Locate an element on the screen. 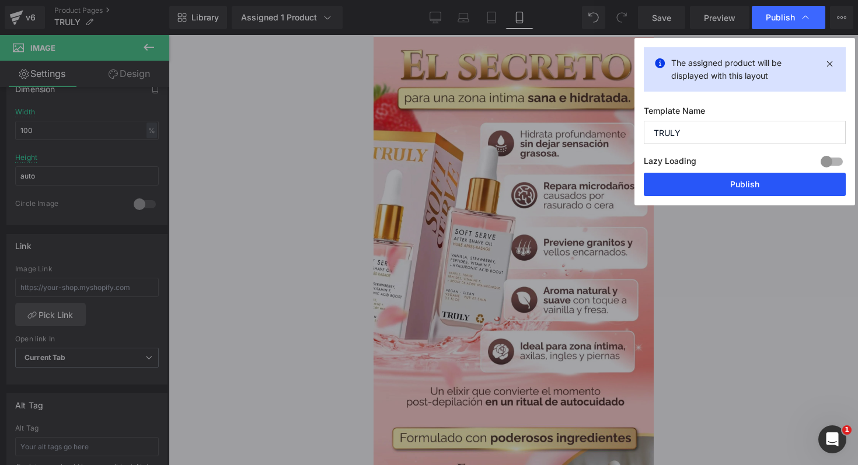 The width and height of the screenshot is (858, 465). p: The assigned product will be displayed with this layout is located at coordinates (744, 69).